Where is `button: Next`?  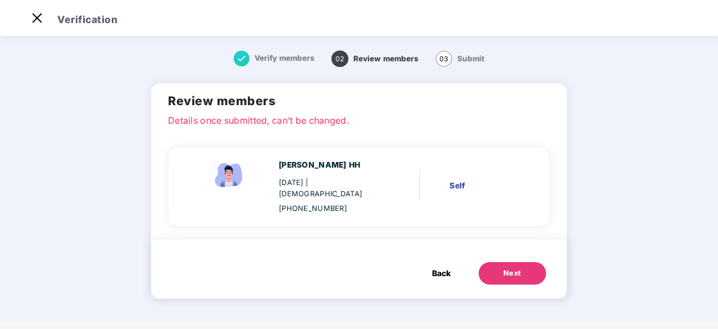
button: Next is located at coordinates (513, 273).